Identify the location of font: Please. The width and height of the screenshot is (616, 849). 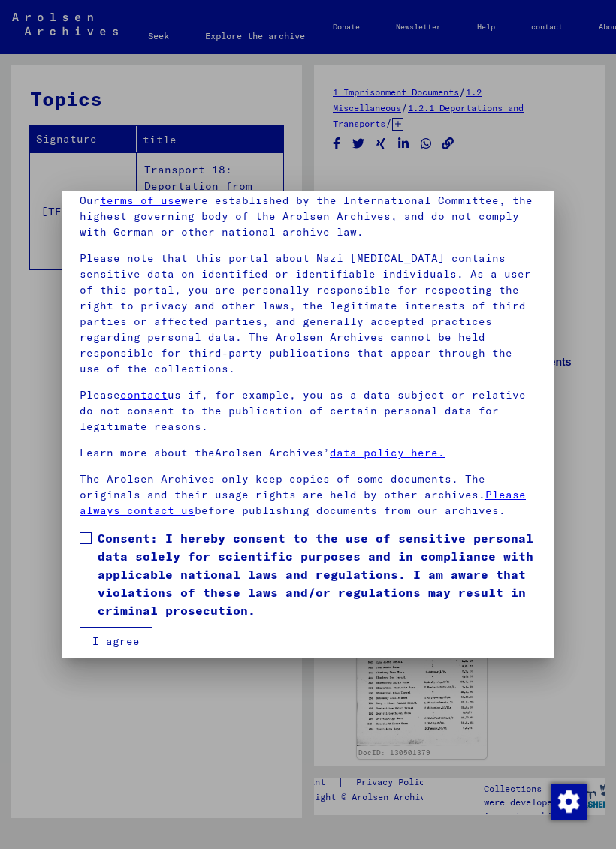
(100, 395).